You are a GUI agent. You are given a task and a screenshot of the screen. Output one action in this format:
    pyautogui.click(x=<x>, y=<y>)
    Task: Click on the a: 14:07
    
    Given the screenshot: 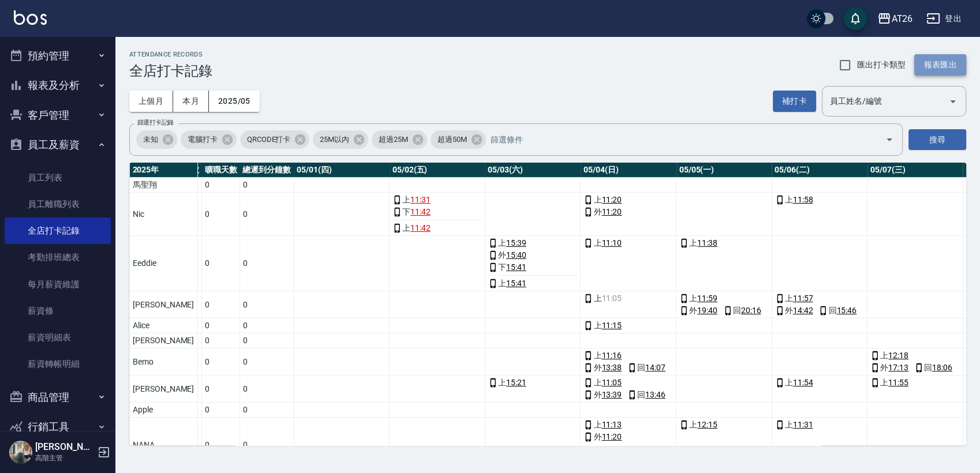 What is the action you would take?
    pyautogui.click(x=655, y=368)
    